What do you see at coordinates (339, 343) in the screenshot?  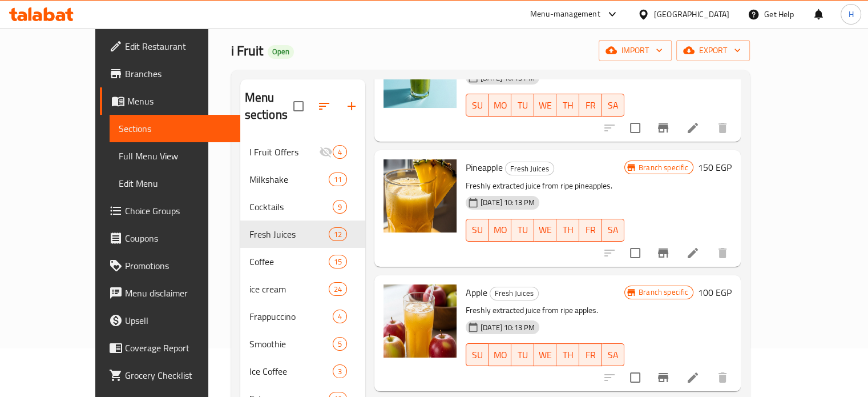 I see `span: 5` at bounding box center [339, 343].